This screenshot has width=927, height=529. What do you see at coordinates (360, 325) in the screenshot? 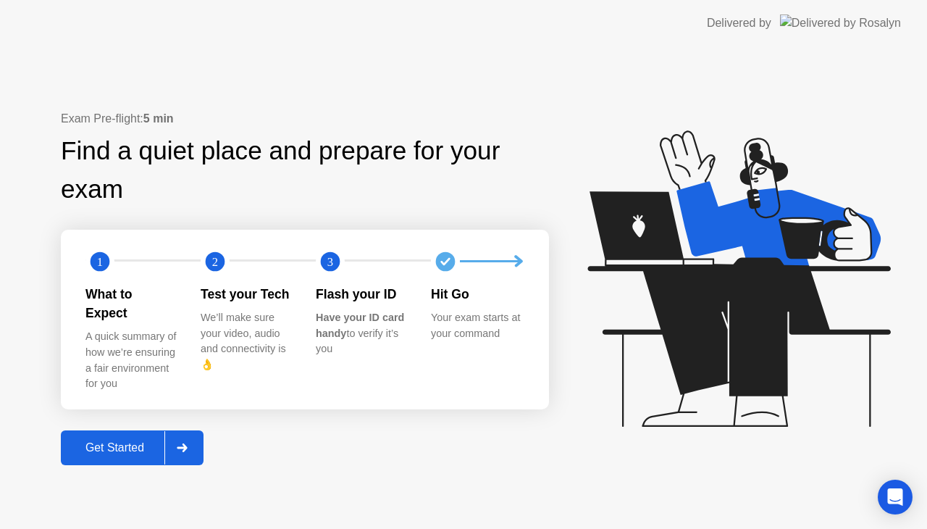
I see `b: Have your ID card handy` at bounding box center [360, 325].